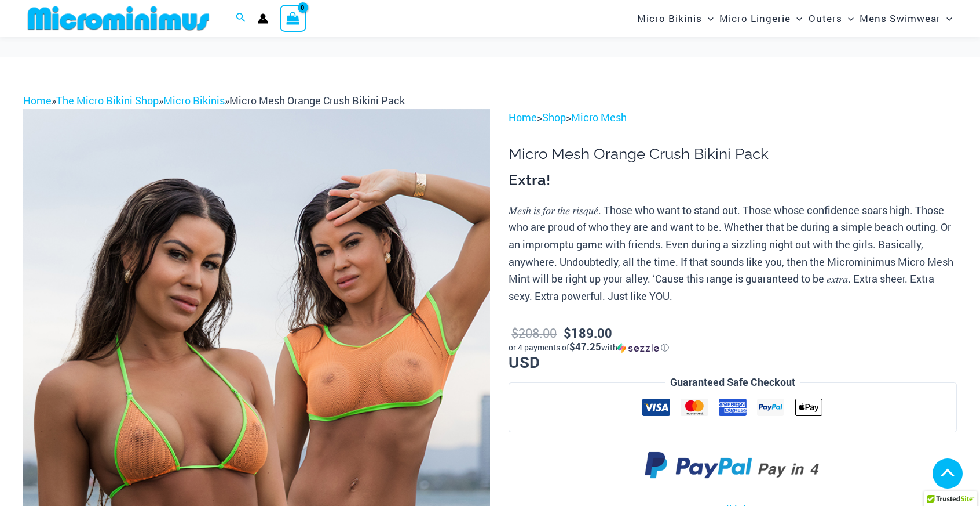 This screenshot has width=980, height=506. What do you see at coordinates (317, 100) in the screenshot?
I see `span: Micro Mesh Orange Crush Bikini Pack` at bounding box center [317, 100].